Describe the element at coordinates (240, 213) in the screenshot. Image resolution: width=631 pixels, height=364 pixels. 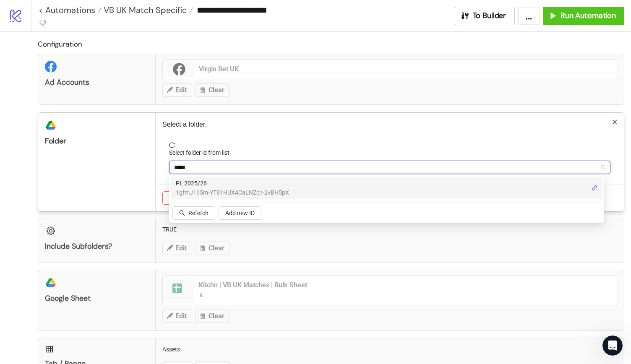
I see `button: Add new ID` at that location.